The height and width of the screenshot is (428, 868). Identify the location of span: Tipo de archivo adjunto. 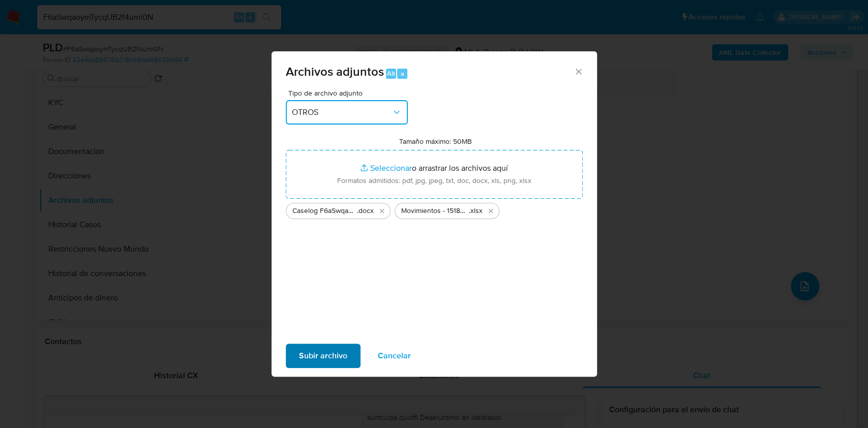
(350, 93).